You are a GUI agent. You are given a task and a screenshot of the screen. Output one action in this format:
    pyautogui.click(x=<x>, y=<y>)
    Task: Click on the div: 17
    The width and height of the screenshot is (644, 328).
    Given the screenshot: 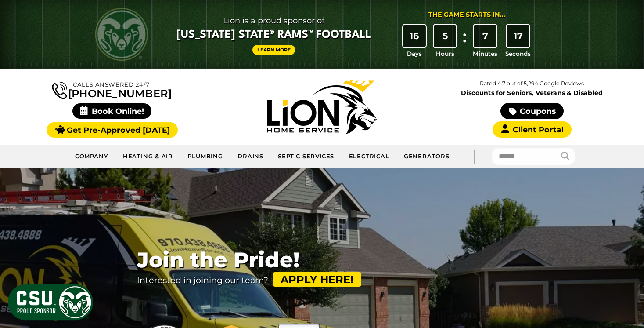 What is the action you would take?
    pyautogui.click(x=518, y=36)
    